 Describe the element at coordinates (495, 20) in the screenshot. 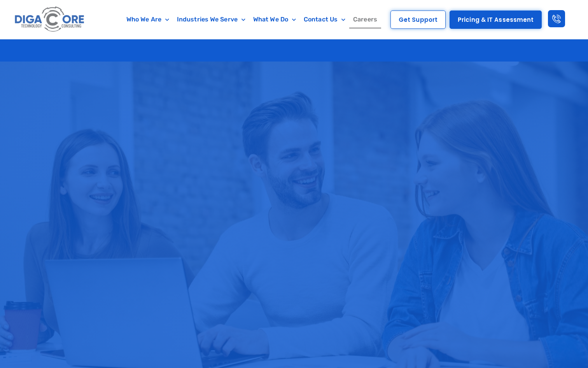

I see `span: Pricing & IT Assessment` at that location.